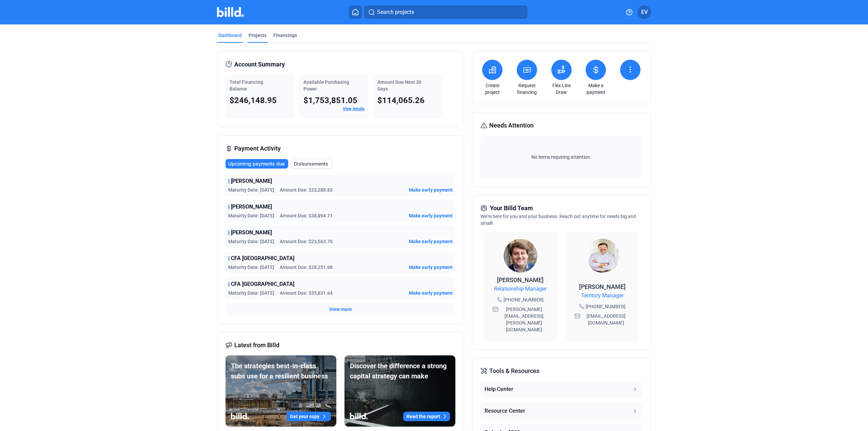 This screenshot has height=431, width=868. I want to click on span: Amount Due: $23,563.70, so click(306, 241).